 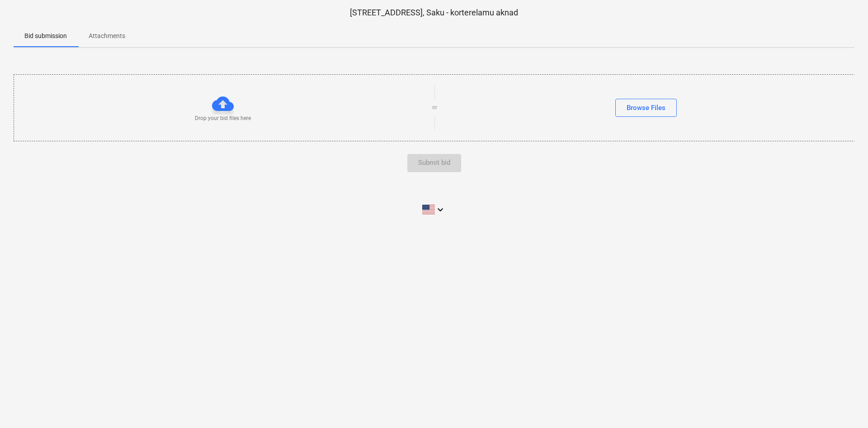 What do you see at coordinates (440, 210) in the screenshot?
I see `i: keyboard_arrow_down` at bounding box center [440, 210].